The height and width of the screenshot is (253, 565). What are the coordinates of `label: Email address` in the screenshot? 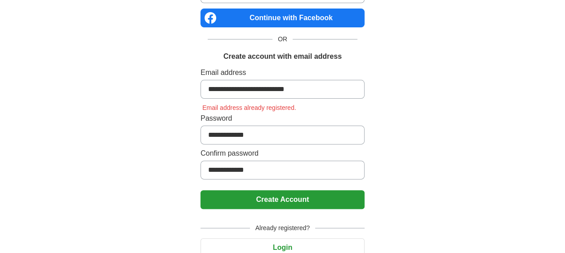 It's located at (282, 73).